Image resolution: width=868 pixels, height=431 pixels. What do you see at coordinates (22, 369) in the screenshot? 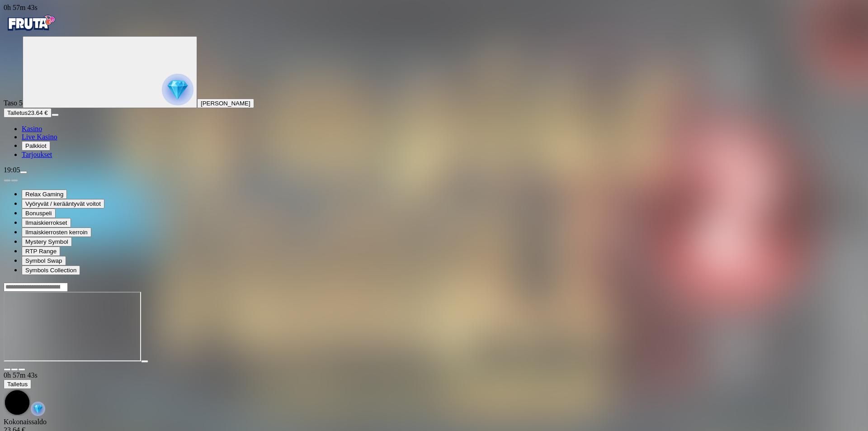
I see `button: fullscreen icon` at bounding box center [22, 369].